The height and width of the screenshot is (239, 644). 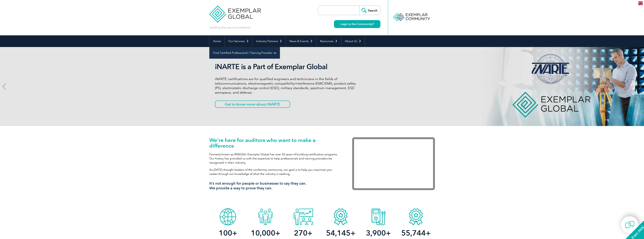 I want to click on h1: We’re here for auditors who want to make a difference, so click(x=275, y=143).